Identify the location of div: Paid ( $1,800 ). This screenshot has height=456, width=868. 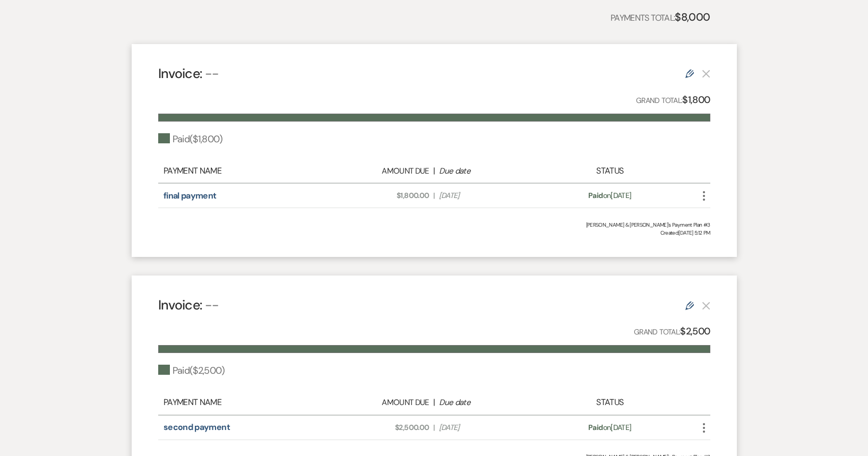
(190, 139).